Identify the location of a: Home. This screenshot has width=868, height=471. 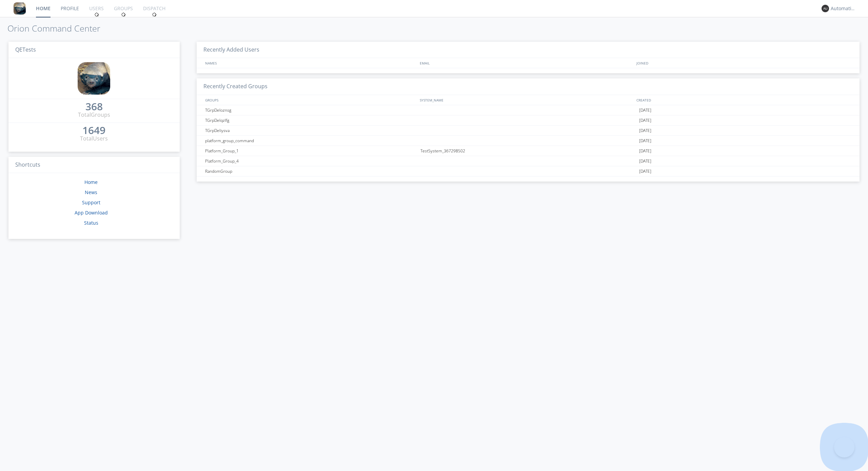
(91, 182).